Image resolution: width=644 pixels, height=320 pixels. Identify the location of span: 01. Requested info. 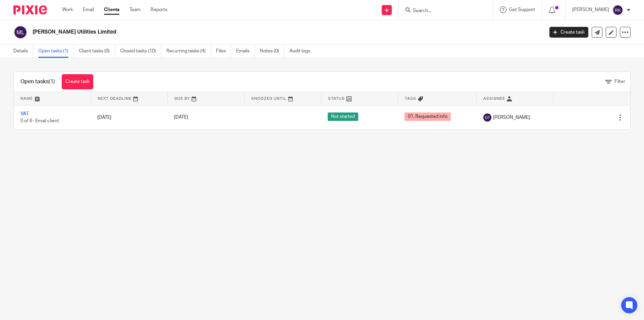
(428, 117).